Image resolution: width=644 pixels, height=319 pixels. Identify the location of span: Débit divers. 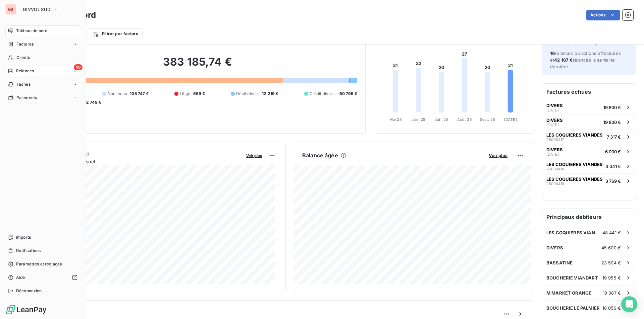
(248, 94).